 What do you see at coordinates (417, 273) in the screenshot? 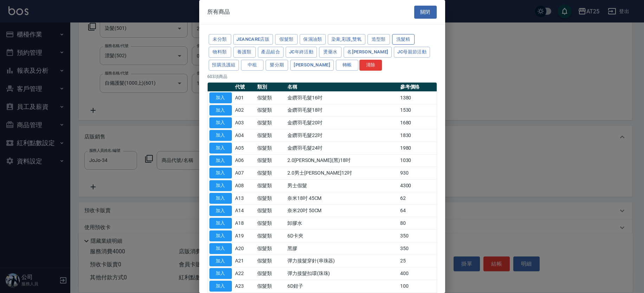
I see `td: 400` at bounding box center [417, 273].